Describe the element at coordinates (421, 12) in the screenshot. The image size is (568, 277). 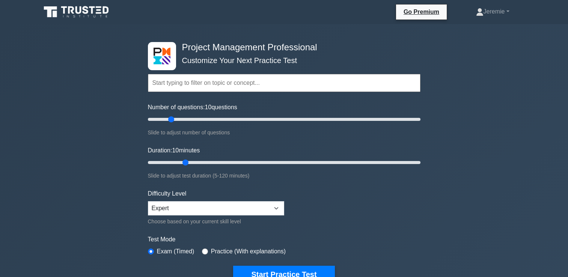
I see `a: Go Premium` at that location.